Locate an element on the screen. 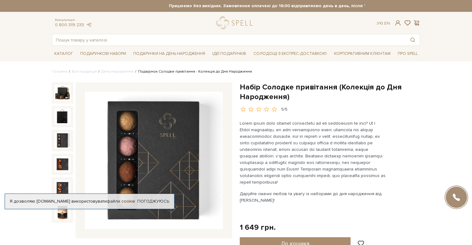  a: logo is located at coordinates (236, 23).